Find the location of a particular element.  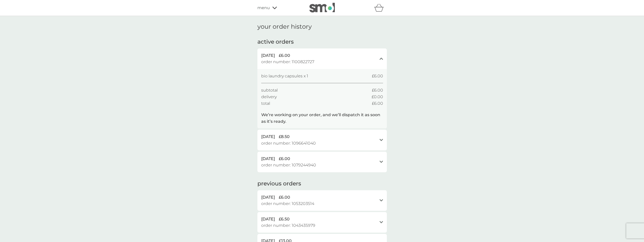

span: bio laundry capsules x 1 is located at coordinates (285, 76).